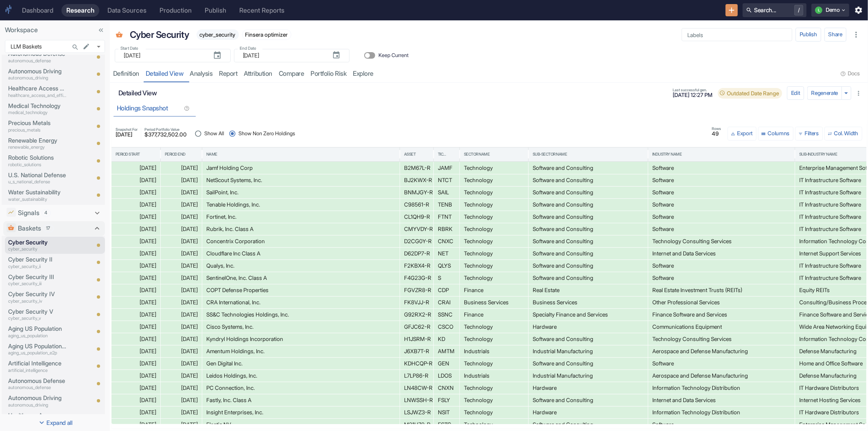  What do you see at coordinates (416, 326) in the screenshot?
I see `div: GFJC62-R` at bounding box center [416, 326].